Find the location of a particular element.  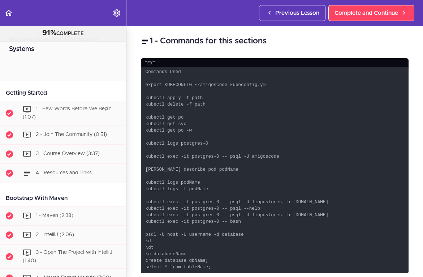

svg: Settings Menu is located at coordinates (117, 13).